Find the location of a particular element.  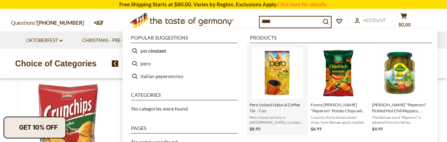

span: No categories were found is located at coordinates (160, 109).